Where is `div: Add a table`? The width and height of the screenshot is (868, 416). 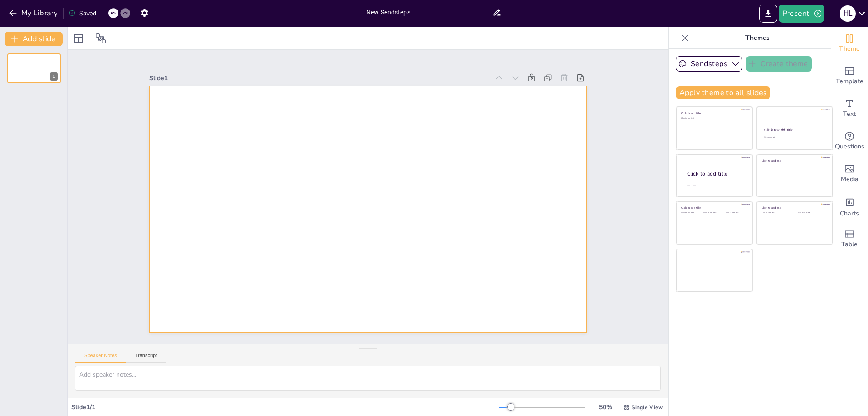
div: Add a table is located at coordinates (850, 239).